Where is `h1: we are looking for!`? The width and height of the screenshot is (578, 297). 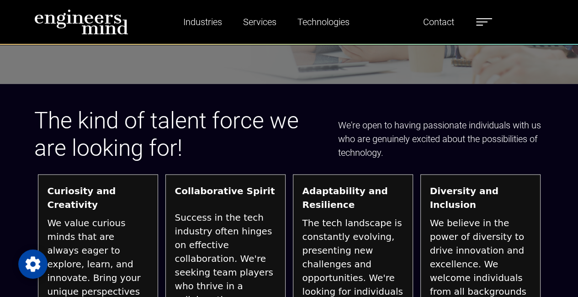 h1: we are looking for! is located at coordinates (181, 134).